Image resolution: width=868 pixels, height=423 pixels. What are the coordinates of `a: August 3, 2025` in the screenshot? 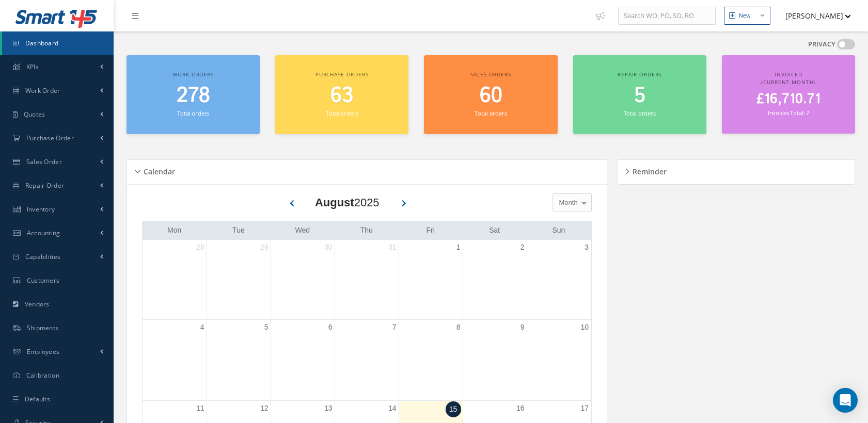 It's located at (587, 247).